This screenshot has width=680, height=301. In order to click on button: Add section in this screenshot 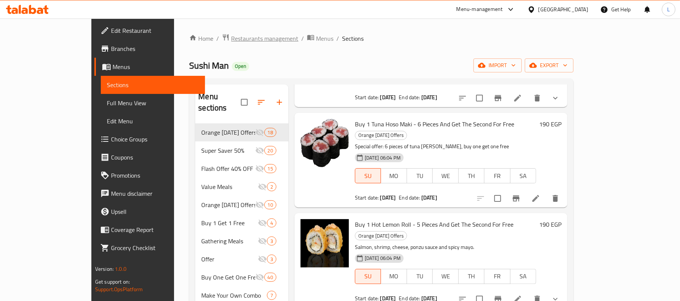, I will do `click(279, 102)`.